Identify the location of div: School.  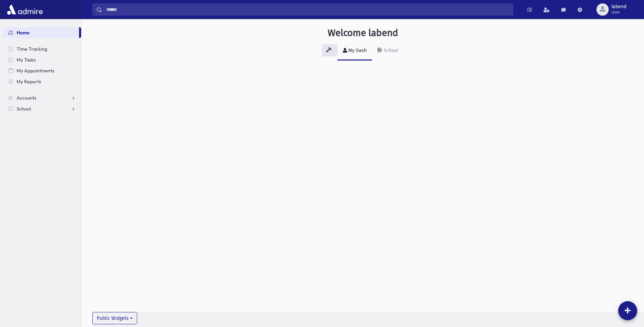
(390, 50).